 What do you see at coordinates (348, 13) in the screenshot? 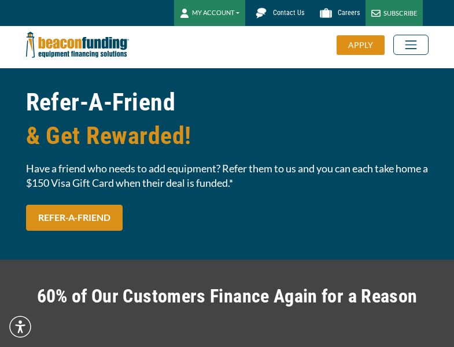
I see `span: Careers` at bounding box center [348, 13].